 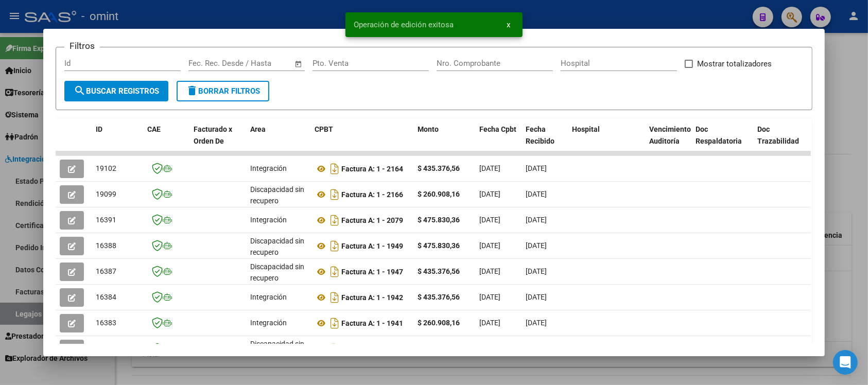 I want to click on span: 19099, so click(x=106, y=194).